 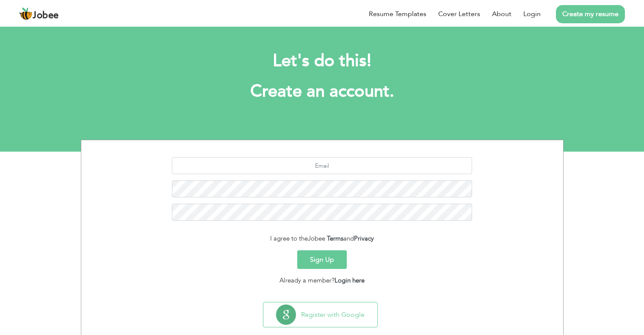 What do you see at coordinates (322, 260) in the screenshot?
I see `button: Sign Up` at bounding box center [322, 260].